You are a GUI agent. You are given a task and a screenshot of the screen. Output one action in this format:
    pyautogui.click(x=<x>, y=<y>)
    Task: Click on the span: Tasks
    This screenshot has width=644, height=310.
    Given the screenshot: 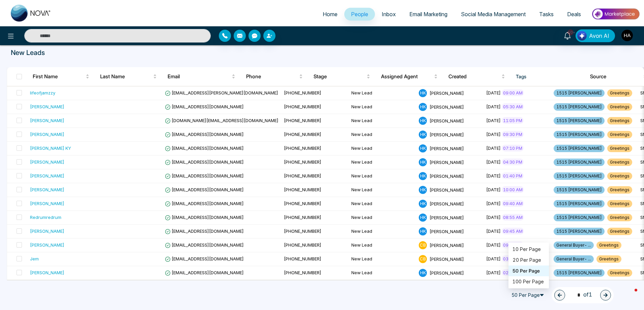 What is the action you would take?
    pyautogui.click(x=546, y=14)
    